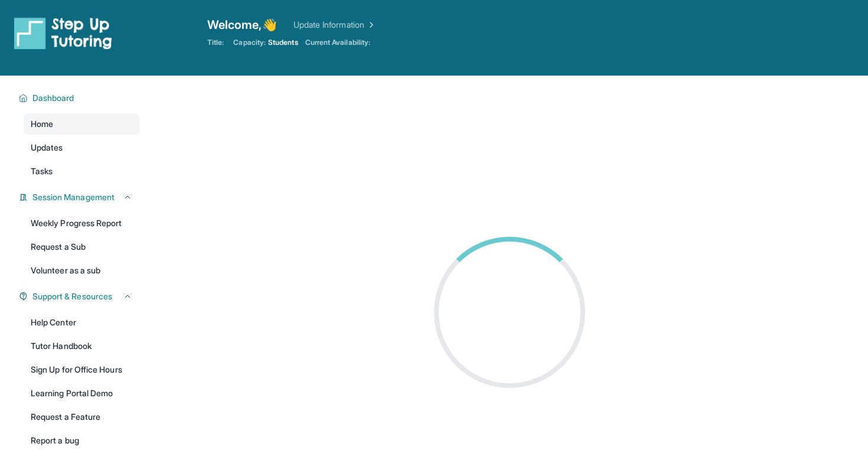 The width and height of the screenshot is (868, 473). I want to click on button: Dashboard, so click(80, 98).